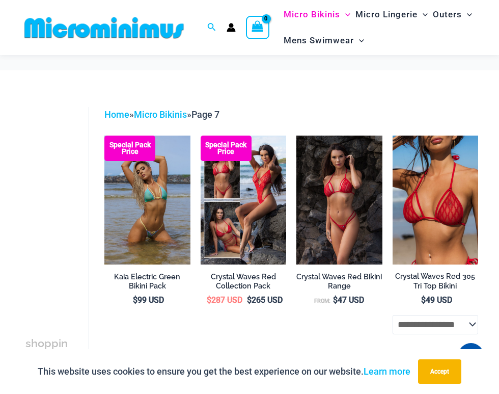 This screenshot has width=499, height=394. Describe the element at coordinates (339, 200) in the screenshot. I see `img: Crystal Waves 305 Tri Top 4149 Thong 02` at that location.